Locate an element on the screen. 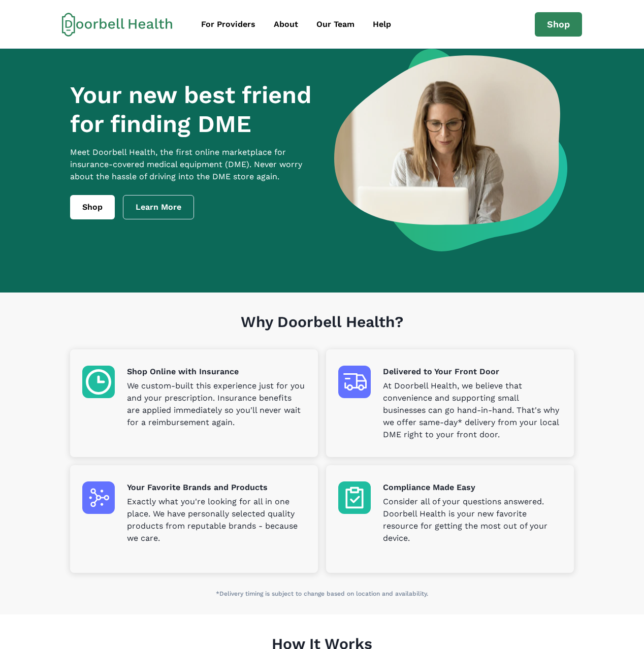  div: Help is located at coordinates (382, 24).